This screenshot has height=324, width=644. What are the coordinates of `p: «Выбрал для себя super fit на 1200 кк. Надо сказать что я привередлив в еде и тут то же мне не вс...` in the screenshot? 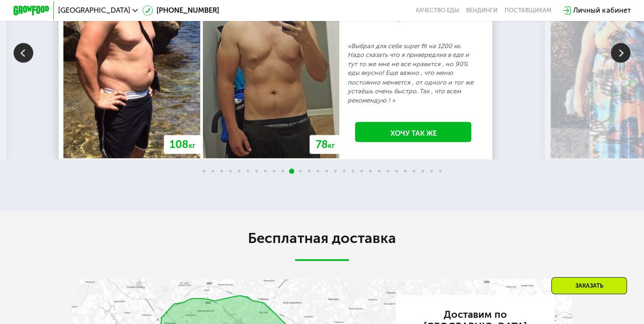 It's located at (413, 73).